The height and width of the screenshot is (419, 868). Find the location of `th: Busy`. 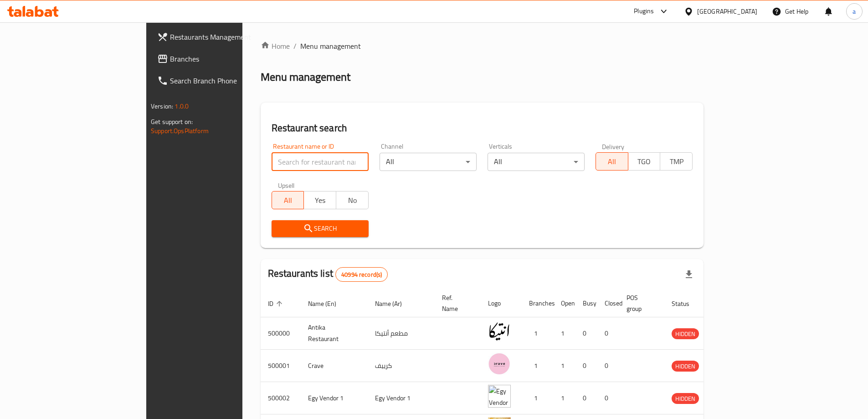

th: Busy is located at coordinates (586, 303).